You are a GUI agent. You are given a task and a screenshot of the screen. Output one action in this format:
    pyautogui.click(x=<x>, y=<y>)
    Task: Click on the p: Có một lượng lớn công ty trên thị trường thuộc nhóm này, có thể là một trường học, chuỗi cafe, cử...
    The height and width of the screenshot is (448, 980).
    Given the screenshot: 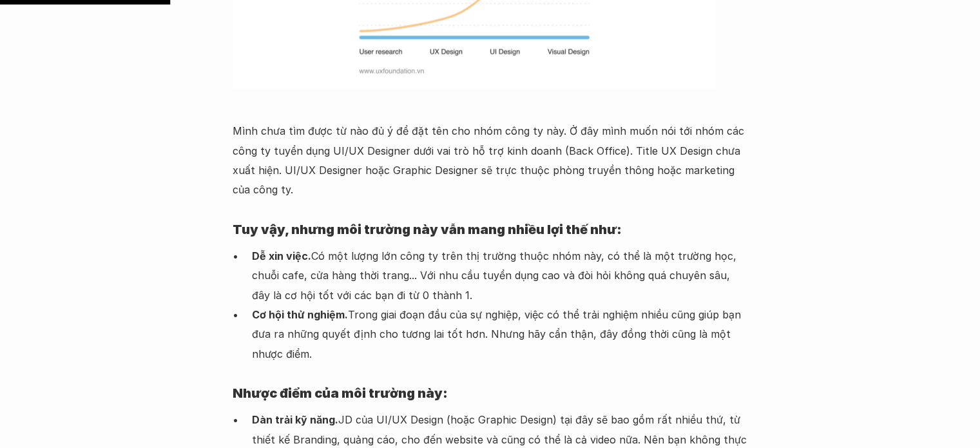 What is the action you would take?
    pyautogui.click(x=500, y=275)
    